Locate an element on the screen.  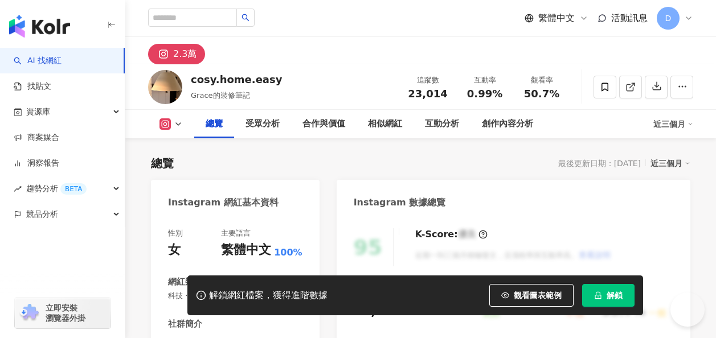
span: lock is located at coordinates (598, 296).